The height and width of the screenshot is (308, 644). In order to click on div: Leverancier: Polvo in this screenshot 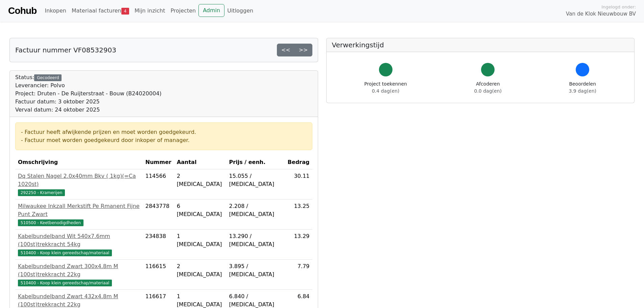, I will do `click(88, 85)`.